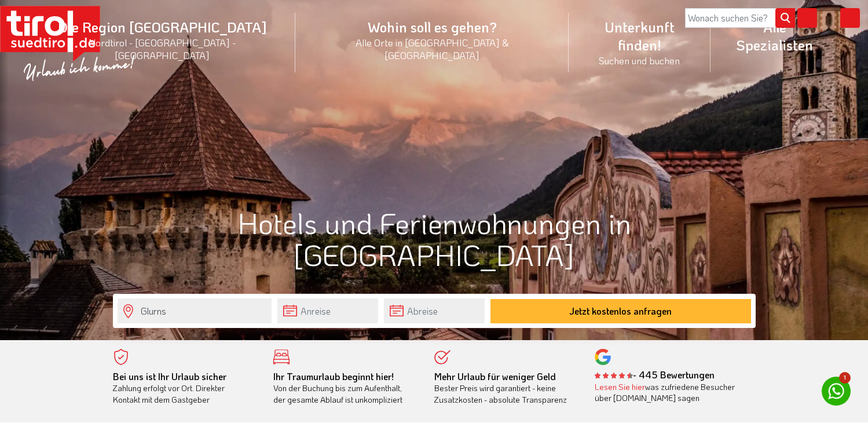 This screenshot has width=868, height=423. What do you see at coordinates (495, 376) in the screenshot?
I see `b: Mehr Urlaub für weniger Geld` at bounding box center [495, 376].